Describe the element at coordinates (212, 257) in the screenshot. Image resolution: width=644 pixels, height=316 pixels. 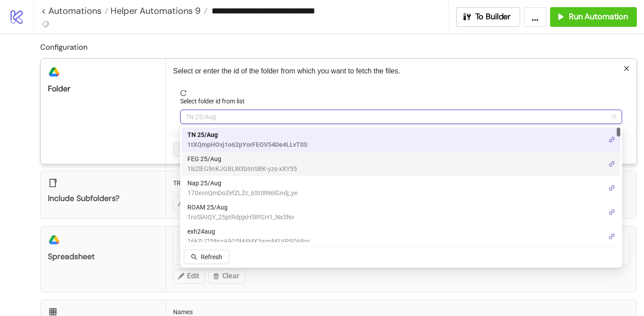
I see `span: Refresh` at that location.